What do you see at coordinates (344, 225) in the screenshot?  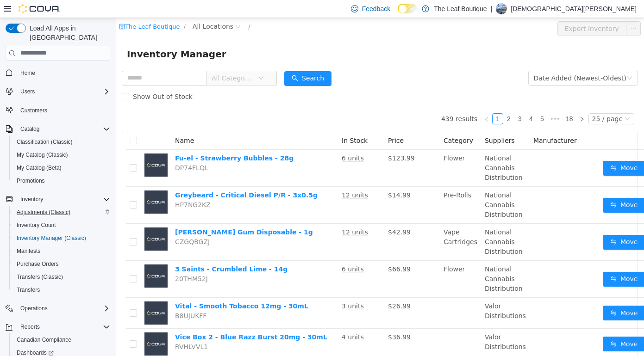 I see `td: Vape Cartridges` at bounding box center [344, 225].